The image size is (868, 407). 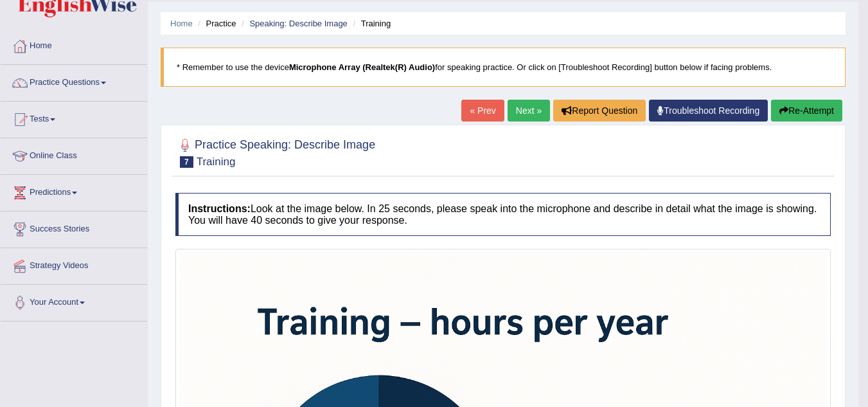 I want to click on h2: Practice Speaking: Describe Image, so click(x=275, y=152).